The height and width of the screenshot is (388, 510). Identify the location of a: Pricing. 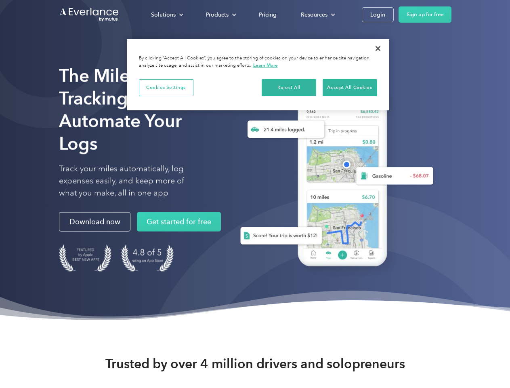
(268, 15).